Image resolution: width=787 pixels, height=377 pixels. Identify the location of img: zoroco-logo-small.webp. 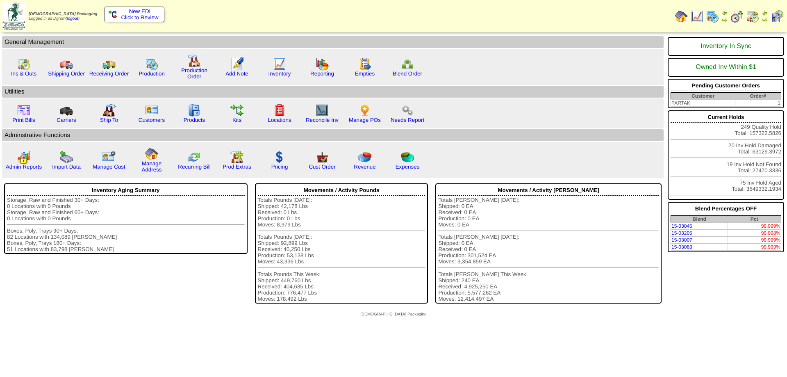
(14, 16).